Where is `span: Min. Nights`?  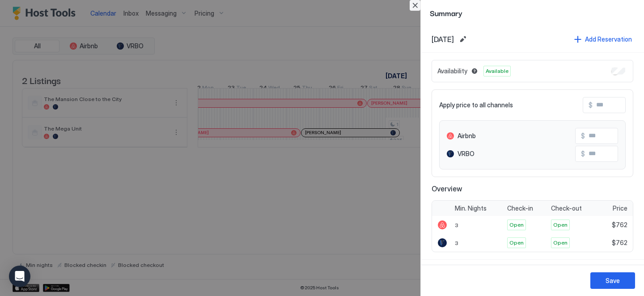 span: Min. Nights is located at coordinates (470, 209).